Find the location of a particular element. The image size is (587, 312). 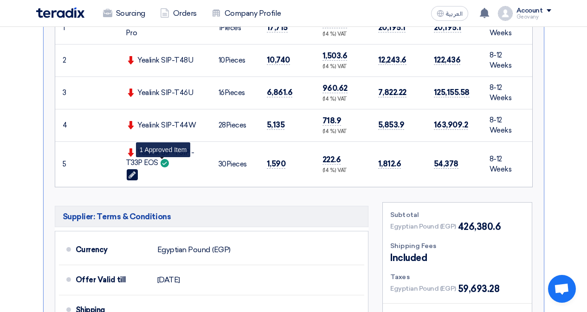

button: العربية is located at coordinates (450, 13).